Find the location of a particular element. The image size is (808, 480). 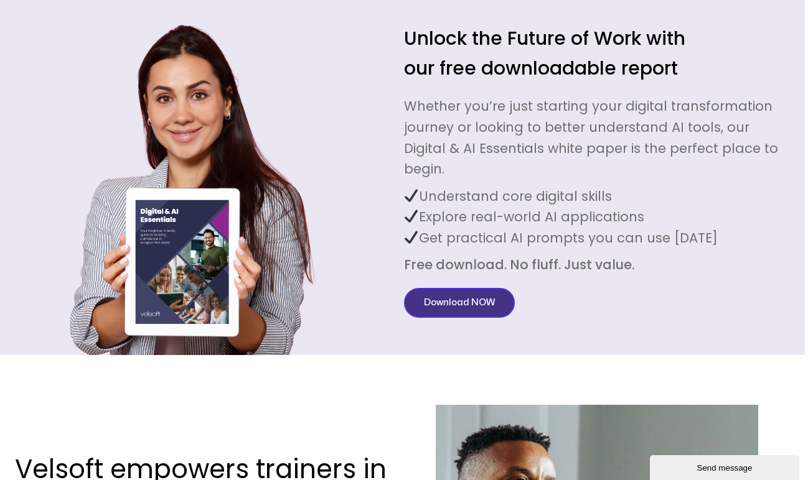

span: Download NOW is located at coordinates (459, 303).